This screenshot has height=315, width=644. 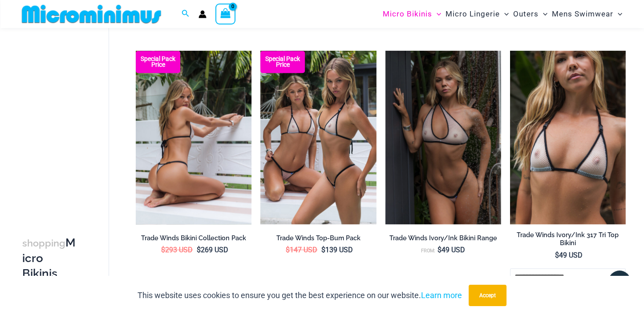 What do you see at coordinates (336, 250) in the screenshot?
I see `bdi: 139 USD` at bounding box center [336, 250].